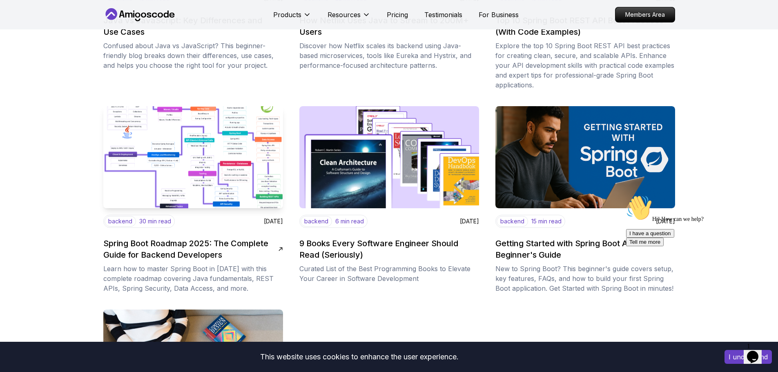 This screenshot has height=372, width=778. I want to click on button: Products, so click(292, 18).